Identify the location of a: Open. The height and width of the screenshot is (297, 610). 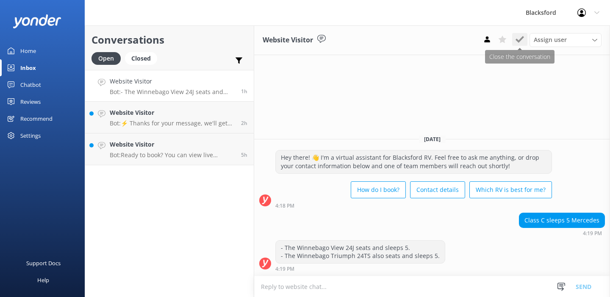
(108, 58).